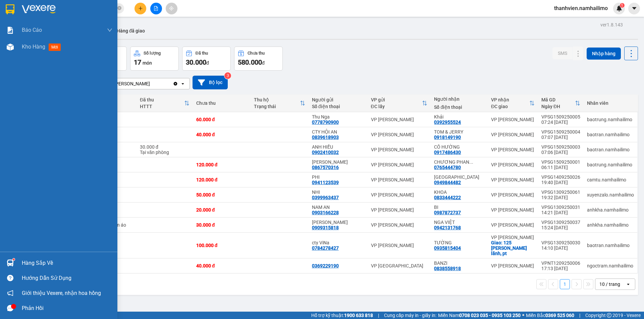 The width and height of the screenshot is (644, 319). What do you see at coordinates (459, 132) in the screenshot?
I see `div: TOM & JERRY` at bounding box center [459, 132].